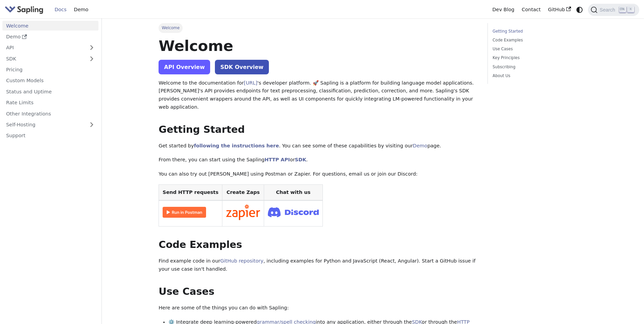  I want to click on img: Join Discord, so click(294, 212).